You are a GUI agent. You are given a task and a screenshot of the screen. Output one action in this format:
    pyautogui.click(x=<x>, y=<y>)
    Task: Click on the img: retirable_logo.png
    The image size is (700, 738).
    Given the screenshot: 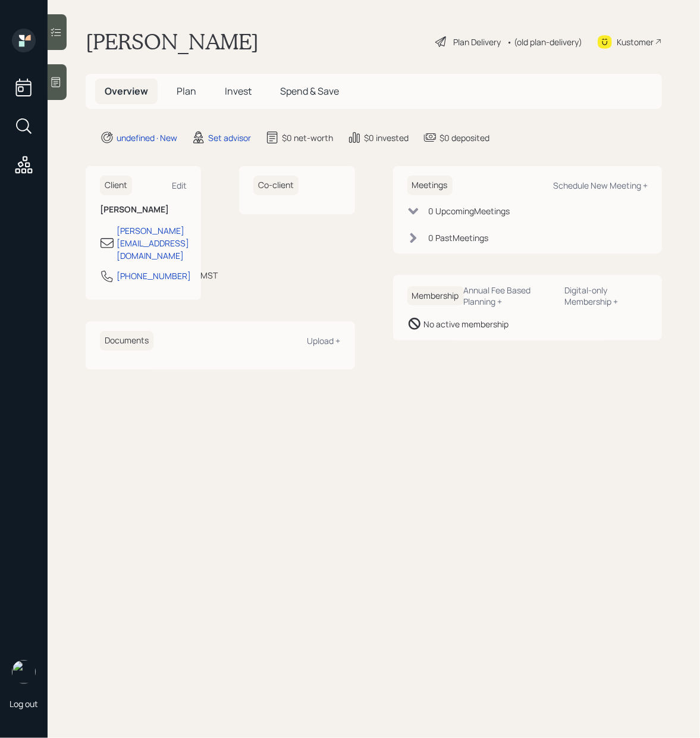 What is the action you would take?
    pyautogui.click(x=24, y=672)
    